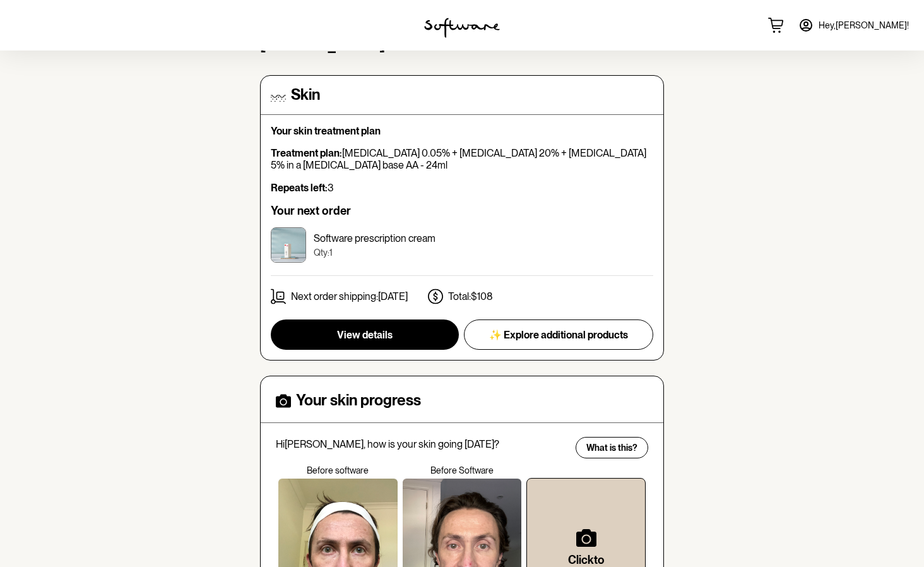 The image size is (924, 567). What do you see at coordinates (462, 188) in the screenshot?
I see `p: 3` at bounding box center [462, 188].